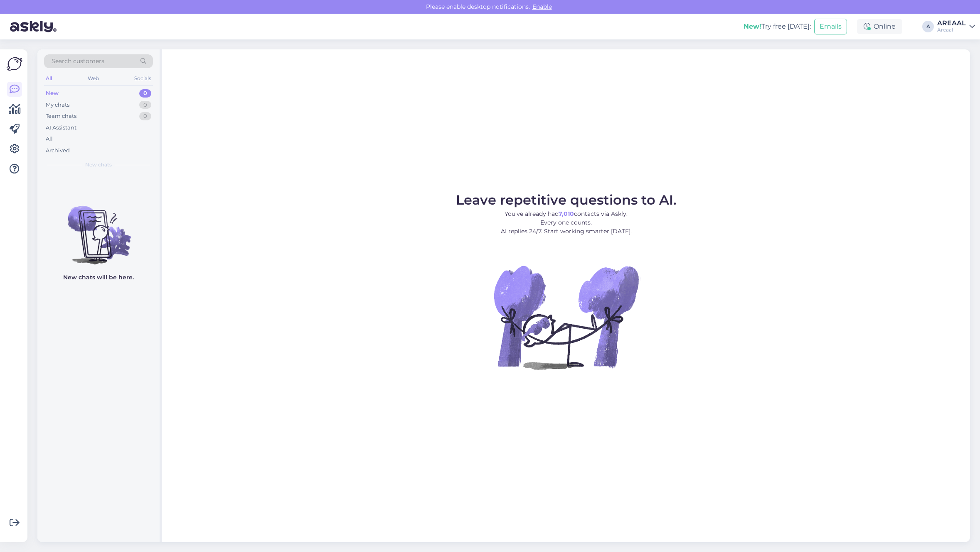 This screenshot has width=980, height=552. I want to click on p: New chats will be here., so click(99, 277).